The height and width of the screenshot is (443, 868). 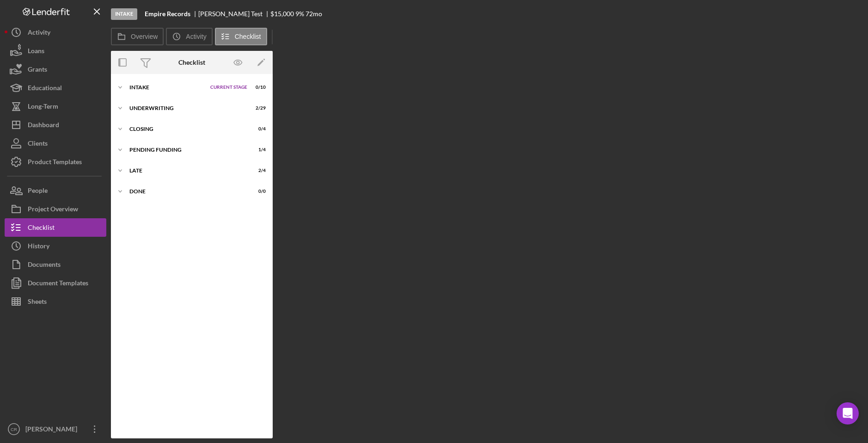 What do you see at coordinates (58, 284) in the screenshot?
I see `div: Document Templates` at bounding box center [58, 284].